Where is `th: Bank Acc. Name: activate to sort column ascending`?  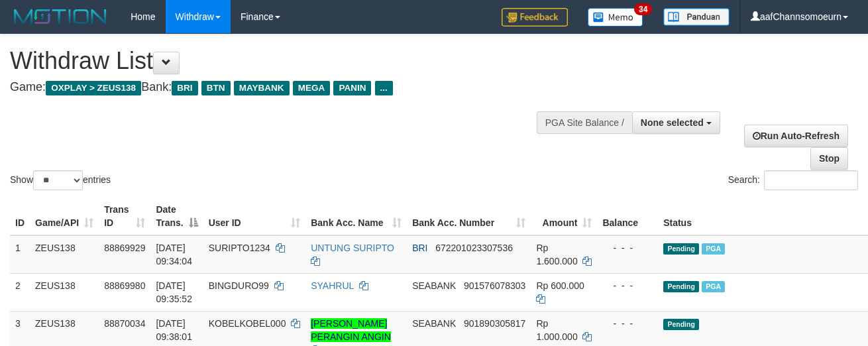 th: Bank Acc. Name: activate to sort column ascending is located at coordinates (356, 216).